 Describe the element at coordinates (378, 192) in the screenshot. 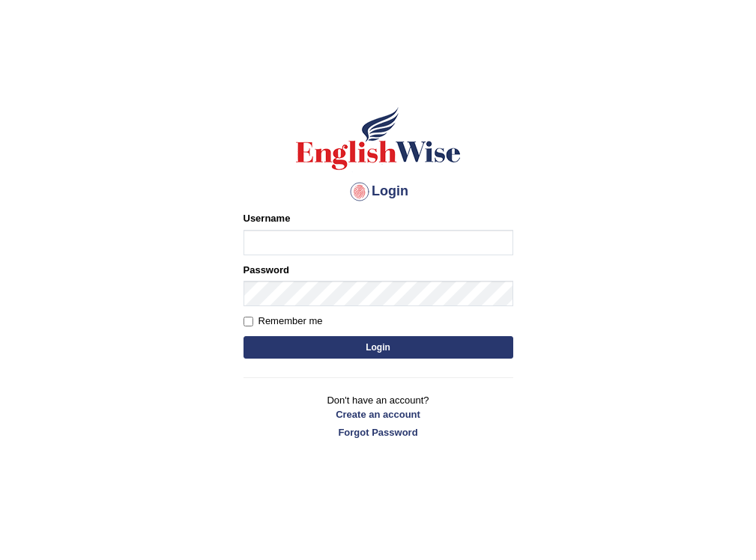

I see `h4: Login` at that location.